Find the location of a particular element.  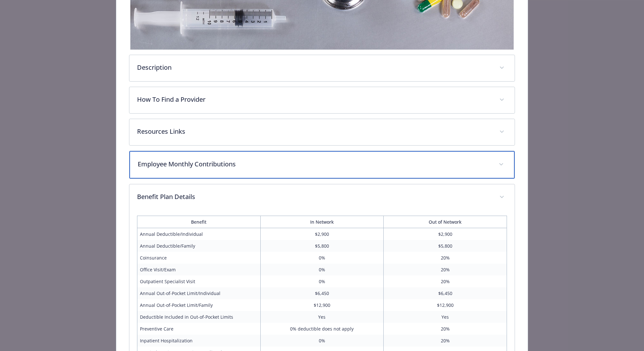

td: Inpatient Hospitalization is located at coordinates (199, 340).